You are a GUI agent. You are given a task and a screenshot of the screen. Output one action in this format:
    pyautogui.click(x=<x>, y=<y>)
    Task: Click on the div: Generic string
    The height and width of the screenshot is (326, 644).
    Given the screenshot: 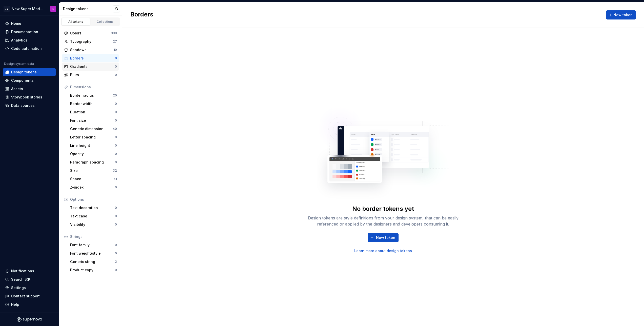 What is the action you would take?
    pyautogui.click(x=93, y=262)
    